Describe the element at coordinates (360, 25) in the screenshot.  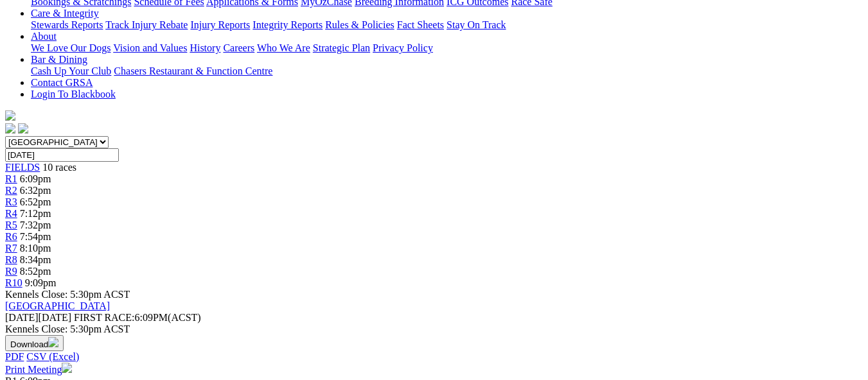
I see `a: Rules & Policies` at that location.